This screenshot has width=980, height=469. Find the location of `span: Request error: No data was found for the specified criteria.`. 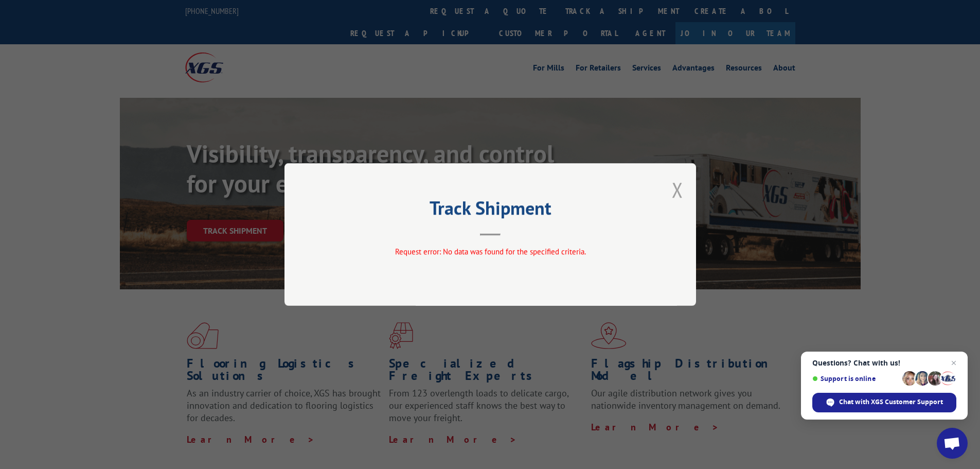

span: Request error: No data was found for the specified criteria. is located at coordinates (490, 251).